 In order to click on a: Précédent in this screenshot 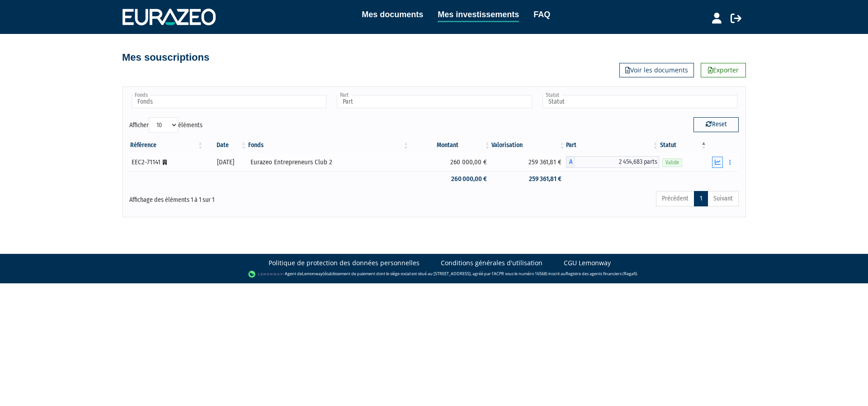, I will do `click(676, 199)`.